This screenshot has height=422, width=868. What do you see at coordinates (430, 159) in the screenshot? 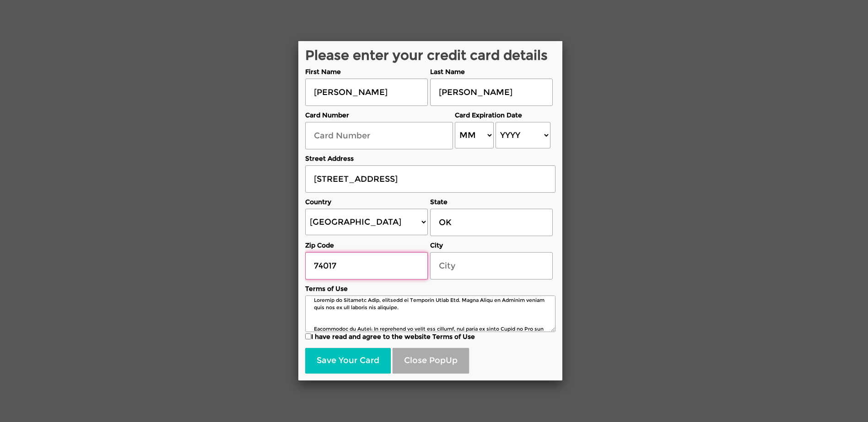
I see `label: Street Address` at bounding box center [430, 159].